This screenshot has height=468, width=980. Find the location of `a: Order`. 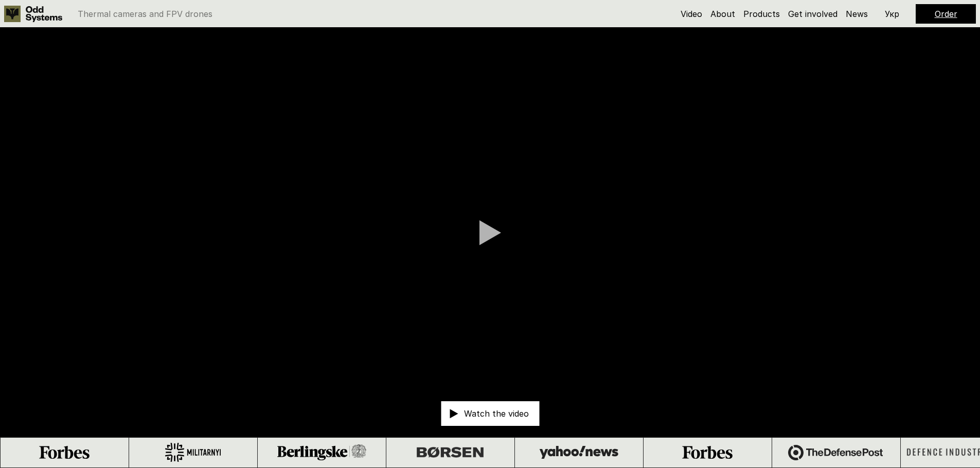

a: Order is located at coordinates (946, 14).